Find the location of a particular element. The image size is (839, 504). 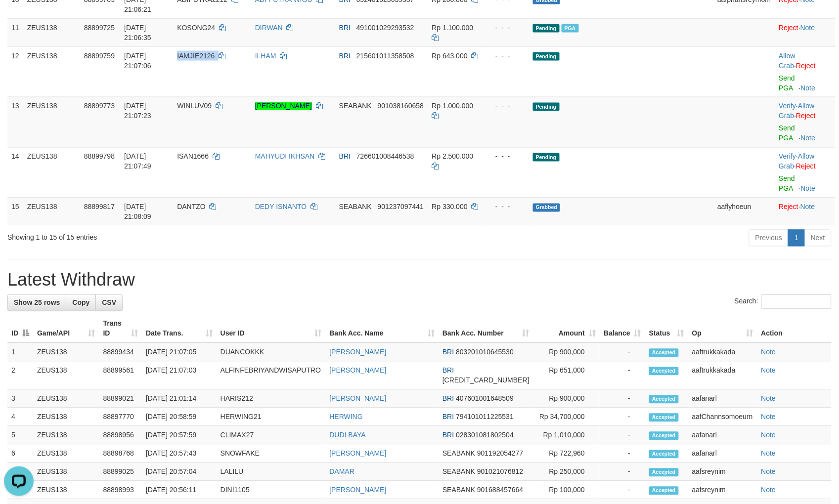

th: Game/API: activate to sort column ascending is located at coordinates (66, 329).